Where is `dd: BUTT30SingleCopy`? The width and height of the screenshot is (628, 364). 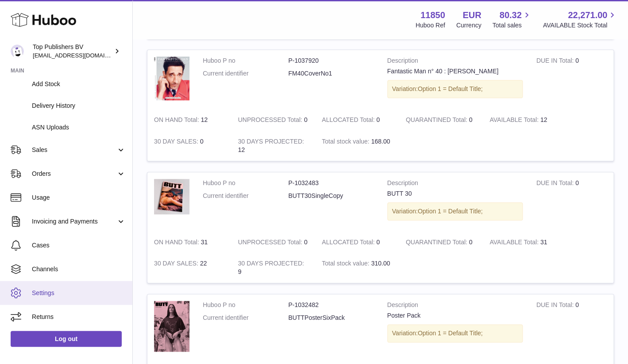 dd: BUTT30SingleCopy is located at coordinates (330, 196).